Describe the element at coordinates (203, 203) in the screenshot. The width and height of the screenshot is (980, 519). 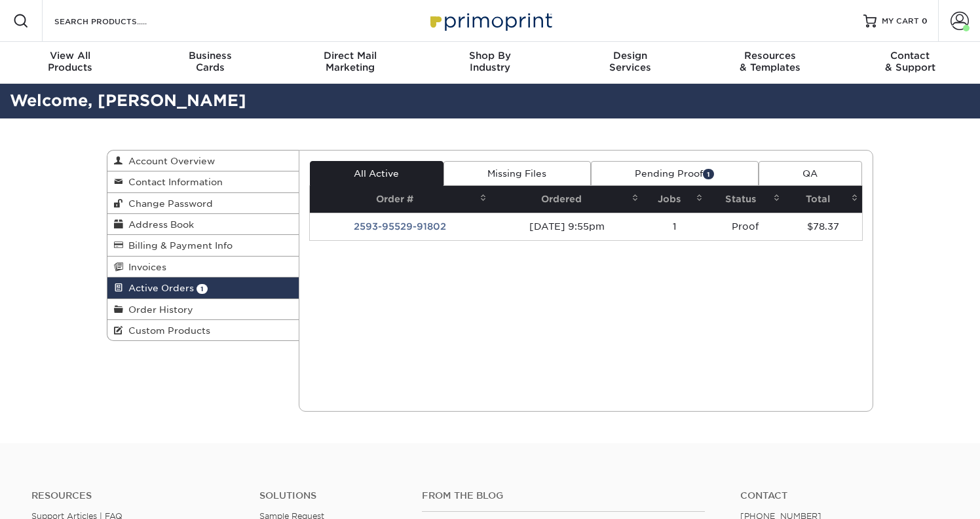
I see `a: Change Password` at that location.